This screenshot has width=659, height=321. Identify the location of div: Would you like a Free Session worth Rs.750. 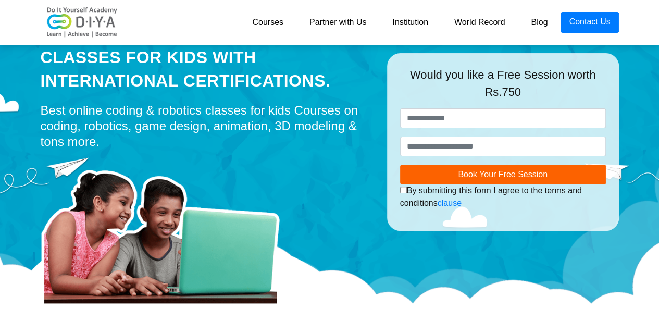
(503, 87).